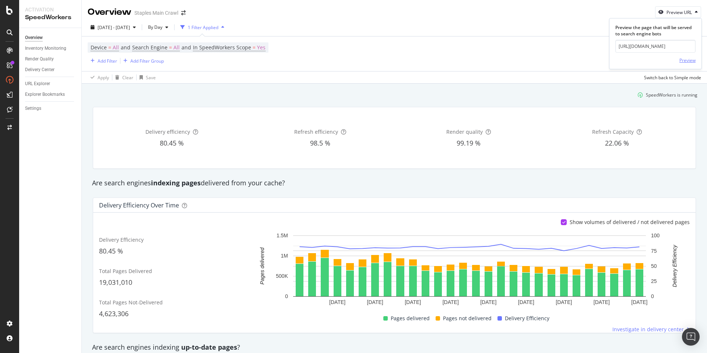 Image resolution: width=707 pixels, height=353 pixels. Describe the element at coordinates (654, 266) in the screenshot. I see `text: 50` at that location.